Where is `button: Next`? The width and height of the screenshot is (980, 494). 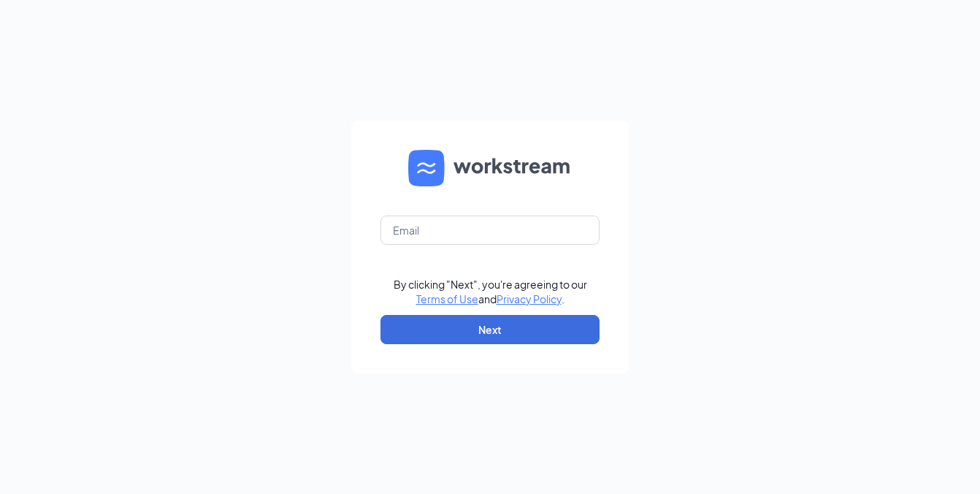
button: Next is located at coordinates (490, 330).